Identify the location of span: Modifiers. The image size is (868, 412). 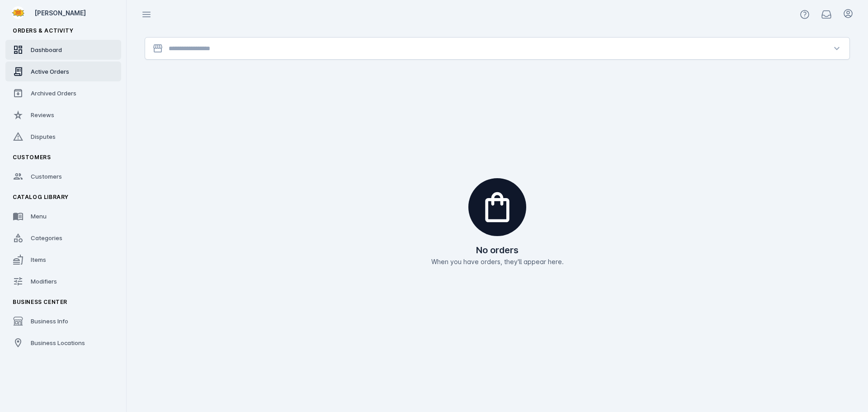
(44, 281).